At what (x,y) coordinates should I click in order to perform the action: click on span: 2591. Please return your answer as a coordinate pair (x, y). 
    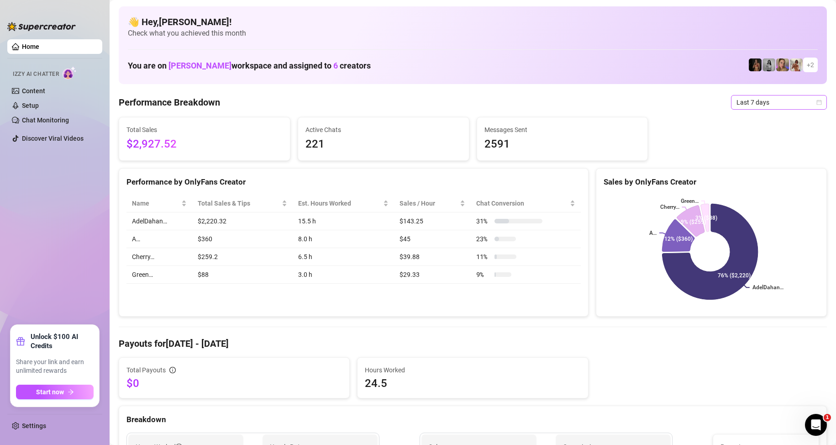
    Looking at the image, I should click on (563, 144).